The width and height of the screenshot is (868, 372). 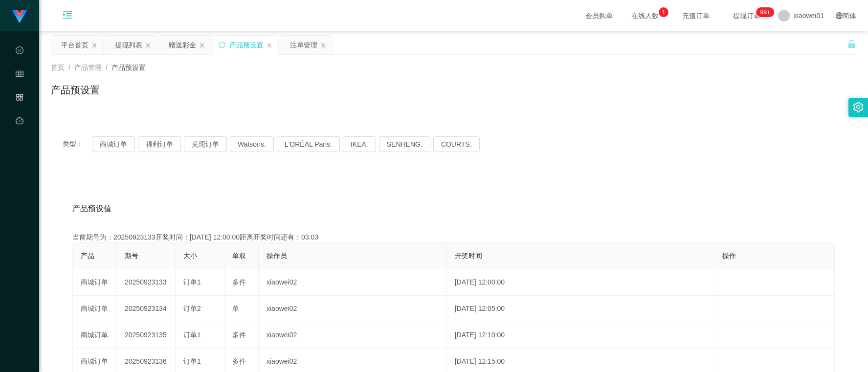 I want to click on td: 20250923135, so click(x=146, y=336).